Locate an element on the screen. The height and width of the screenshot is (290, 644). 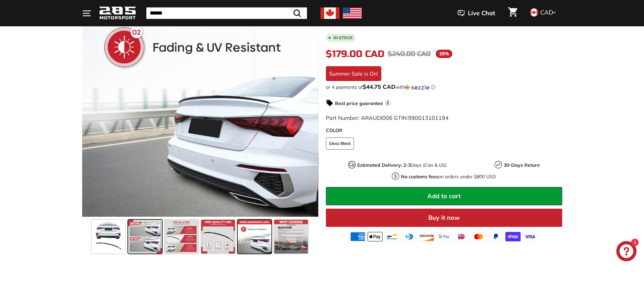
span: Live Chat is located at coordinates (482, 13).